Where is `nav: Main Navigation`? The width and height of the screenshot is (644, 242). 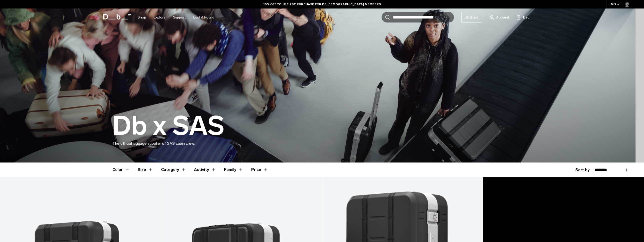 nav: Main Navigation is located at coordinates (176, 17).